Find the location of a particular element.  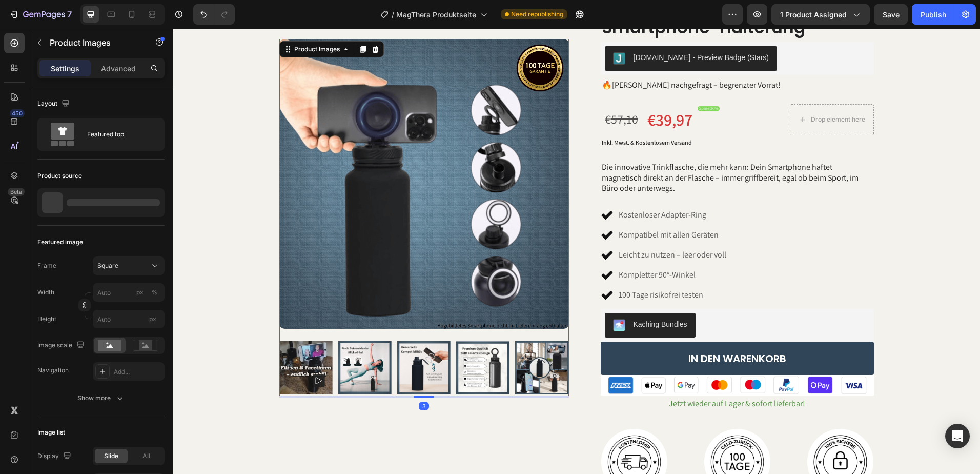

div: Add... is located at coordinates (138, 372).